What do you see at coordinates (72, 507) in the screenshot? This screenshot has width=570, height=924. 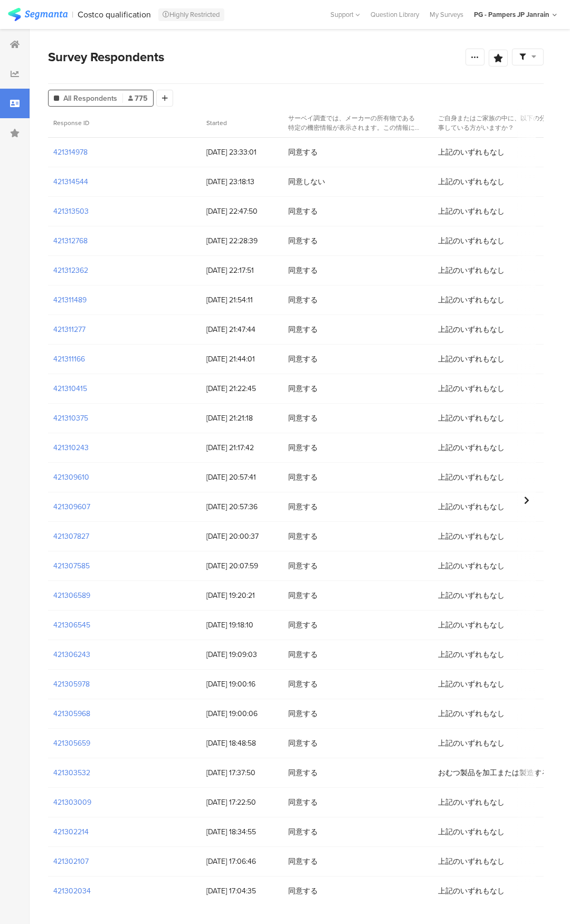 I see `section: 421309607` at bounding box center [72, 507].